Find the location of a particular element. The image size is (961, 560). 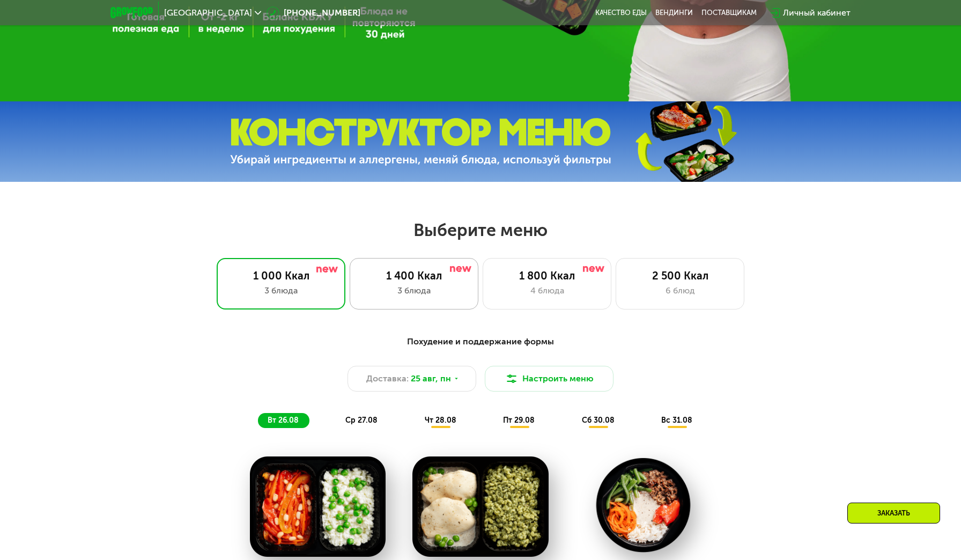

div: 1 400 Ккал is located at coordinates (414, 276).